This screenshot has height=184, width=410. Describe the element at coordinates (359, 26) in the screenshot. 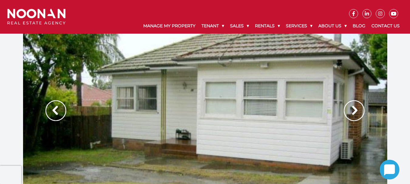

I see `a: Blog` at that location.